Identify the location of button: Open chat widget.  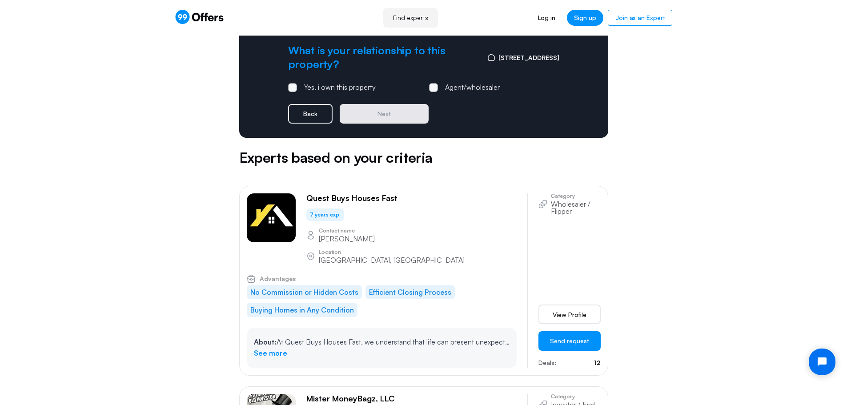
(21, 21).